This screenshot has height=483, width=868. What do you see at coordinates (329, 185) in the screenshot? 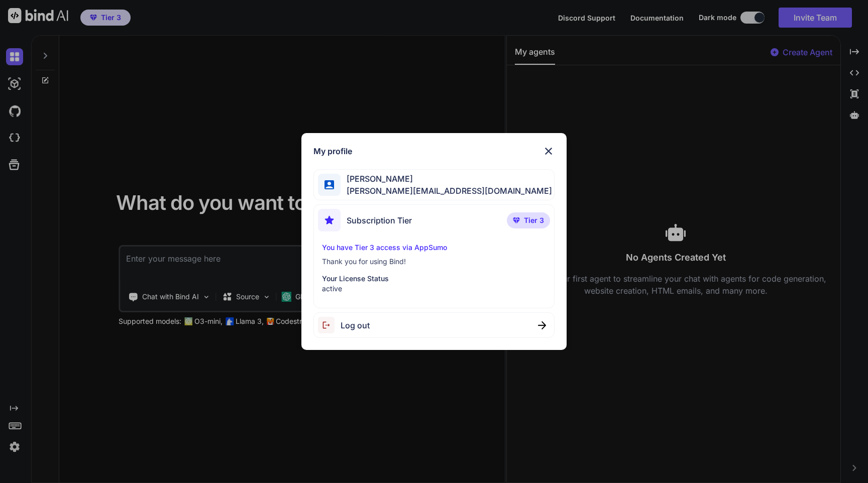
I see `img: profile` at bounding box center [329, 185].